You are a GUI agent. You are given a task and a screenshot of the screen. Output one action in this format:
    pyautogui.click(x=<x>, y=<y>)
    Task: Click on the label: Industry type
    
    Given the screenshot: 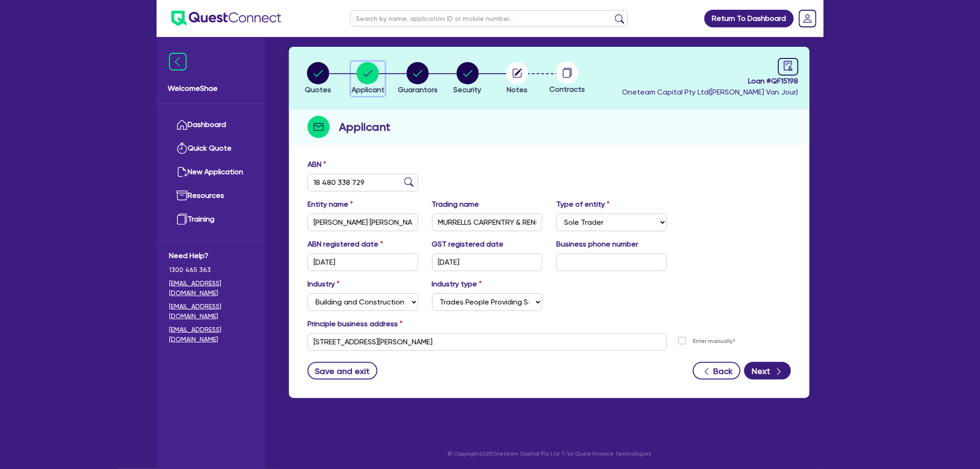 What is the action you would take?
    pyautogui.click(x=457, y=285)
    